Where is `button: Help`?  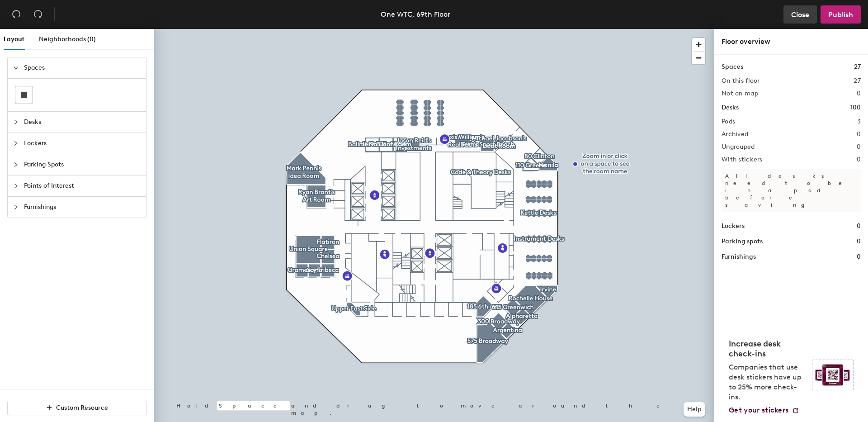 button: Help is located at coordinates (695, 409).